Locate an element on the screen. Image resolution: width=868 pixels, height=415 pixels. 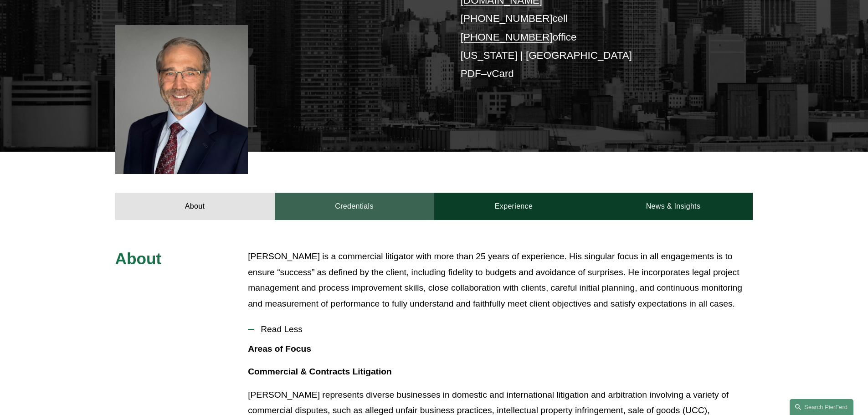
a: vCard is located at coordinates (500, 73).